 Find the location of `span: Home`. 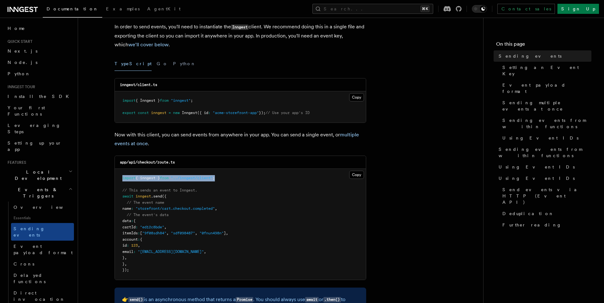

span: Home is located at coordinates (16, 28).